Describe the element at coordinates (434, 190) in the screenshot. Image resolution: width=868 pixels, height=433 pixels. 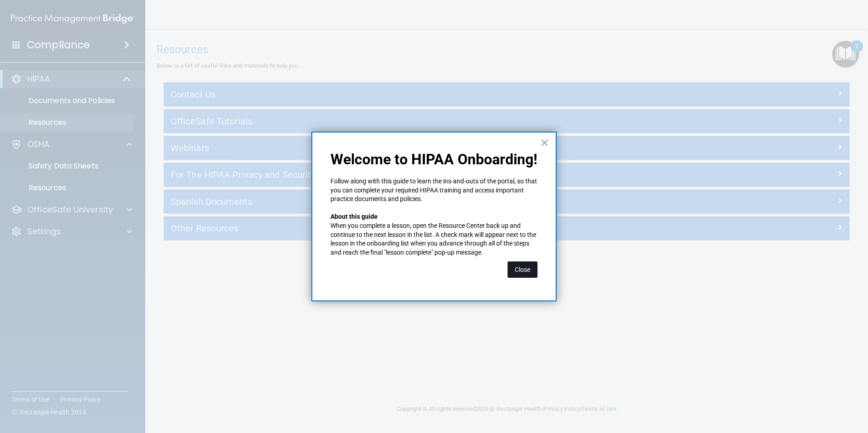
I see `p: Follow along with this guide to learn the ins-and-outs of the portal, so that you can complete yo...` at that location.